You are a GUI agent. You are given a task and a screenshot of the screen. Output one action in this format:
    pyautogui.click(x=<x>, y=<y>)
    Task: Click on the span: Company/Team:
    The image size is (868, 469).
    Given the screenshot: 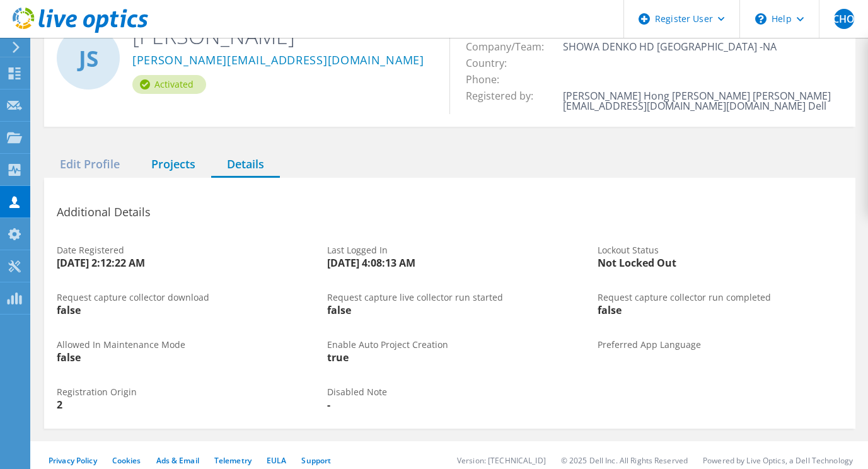 What is the action you would take?
    pyautogui.click(x=512, y=47)
    